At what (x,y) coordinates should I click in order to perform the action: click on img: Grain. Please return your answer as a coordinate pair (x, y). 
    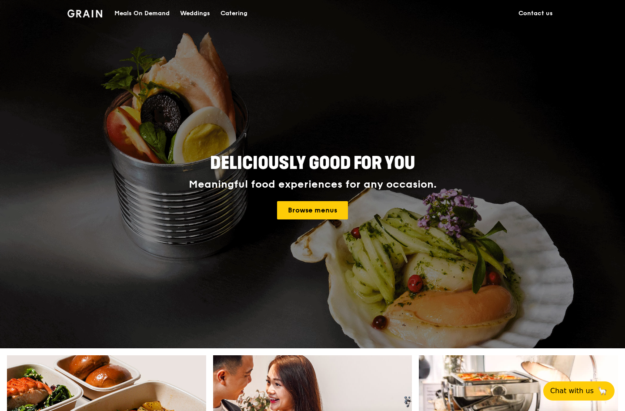
    Looking at the image, I should click on (85, 13).